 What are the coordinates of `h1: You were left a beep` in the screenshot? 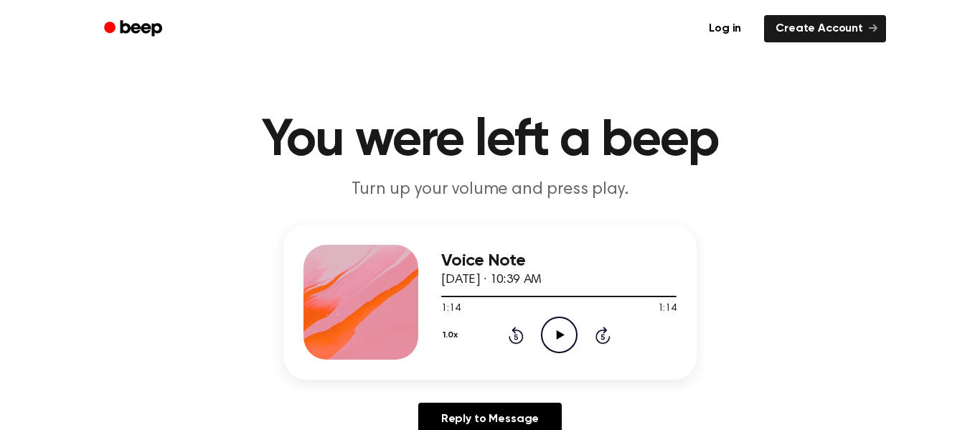 It's located at (490, 140).